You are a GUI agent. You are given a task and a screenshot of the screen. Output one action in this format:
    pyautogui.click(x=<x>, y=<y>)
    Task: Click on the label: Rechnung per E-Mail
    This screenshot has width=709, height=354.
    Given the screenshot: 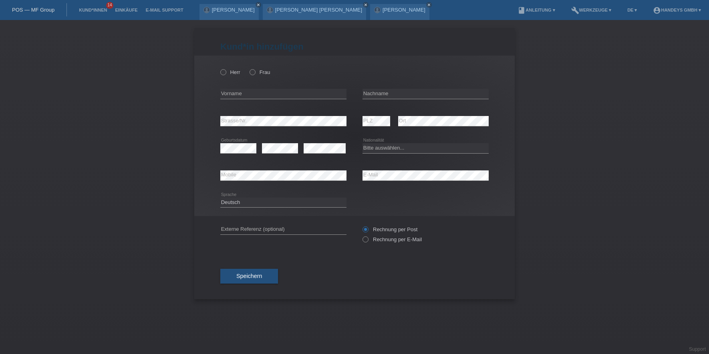 What is the action you would take?
    pyautogui.click(x=392, y=239)
    